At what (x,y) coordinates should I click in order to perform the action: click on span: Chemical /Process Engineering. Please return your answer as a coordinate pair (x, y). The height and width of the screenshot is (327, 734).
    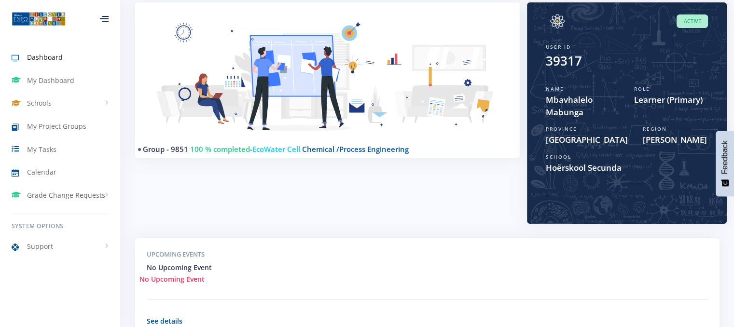
    Looking at the image, I should click on (355, 149).